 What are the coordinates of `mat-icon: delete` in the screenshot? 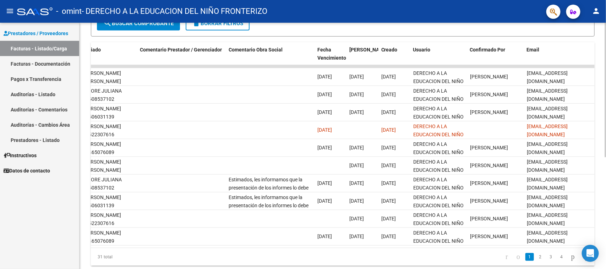 It's located at (196, 23).